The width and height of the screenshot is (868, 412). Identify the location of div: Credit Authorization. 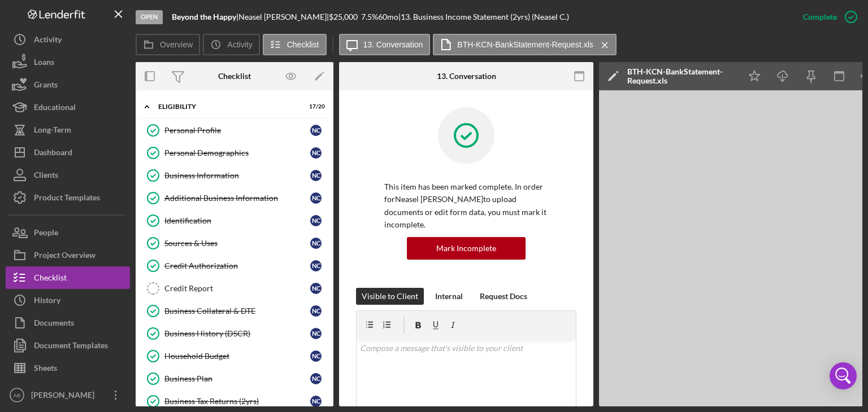
(237, 266).